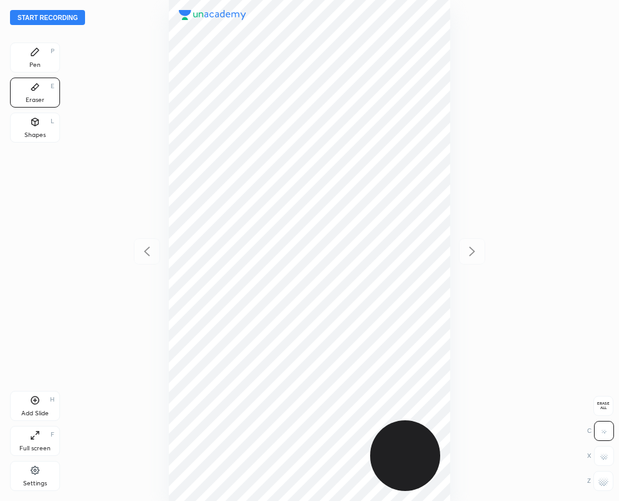 The width and height of the screenshot is (619, 501). I want to click on div: Pen, so click(35, 65).